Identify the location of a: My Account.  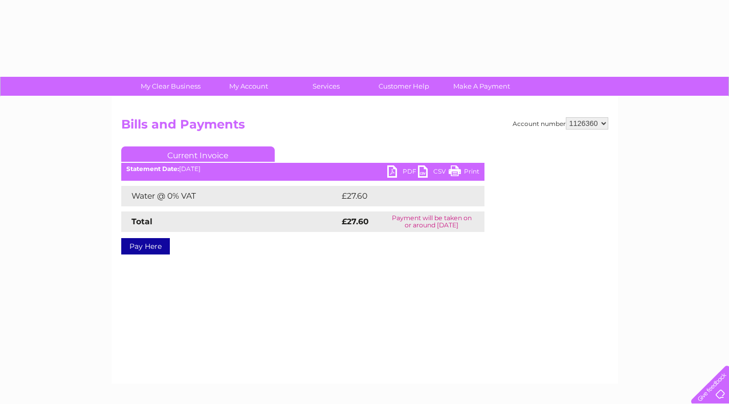
(248, 86).